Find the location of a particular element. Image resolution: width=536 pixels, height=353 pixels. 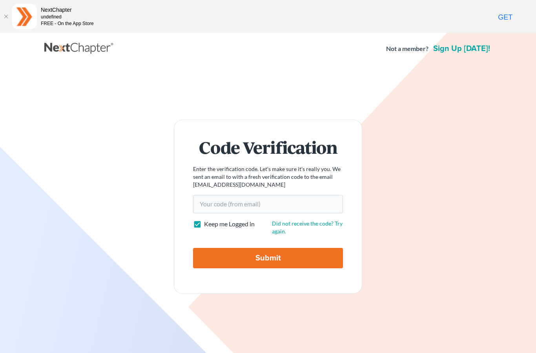

label: Keep me Logged in is located at coordinates (229, 224).